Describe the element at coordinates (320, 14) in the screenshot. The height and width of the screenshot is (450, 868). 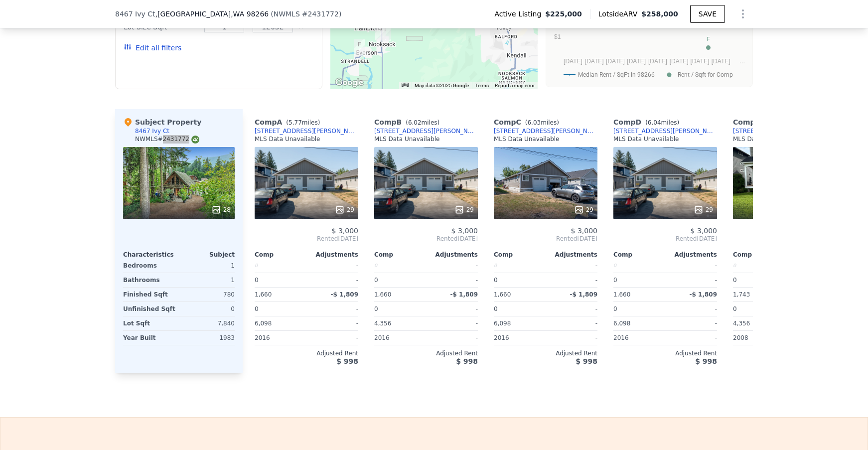
I see `span: # 2431772` at that location.